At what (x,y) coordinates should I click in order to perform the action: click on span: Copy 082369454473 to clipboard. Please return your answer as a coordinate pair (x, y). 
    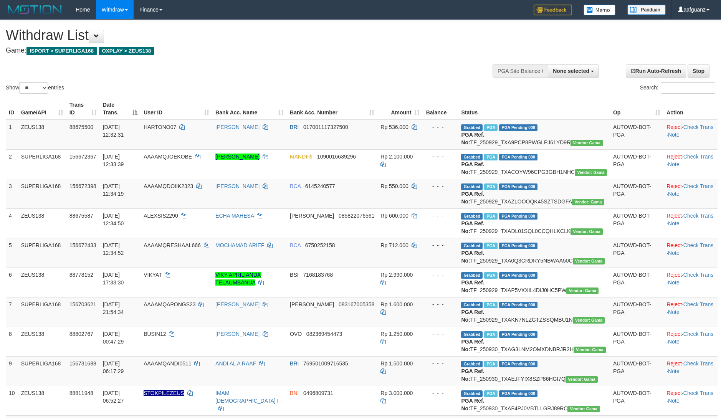
    Looking at the image, I should click on (324, 334).